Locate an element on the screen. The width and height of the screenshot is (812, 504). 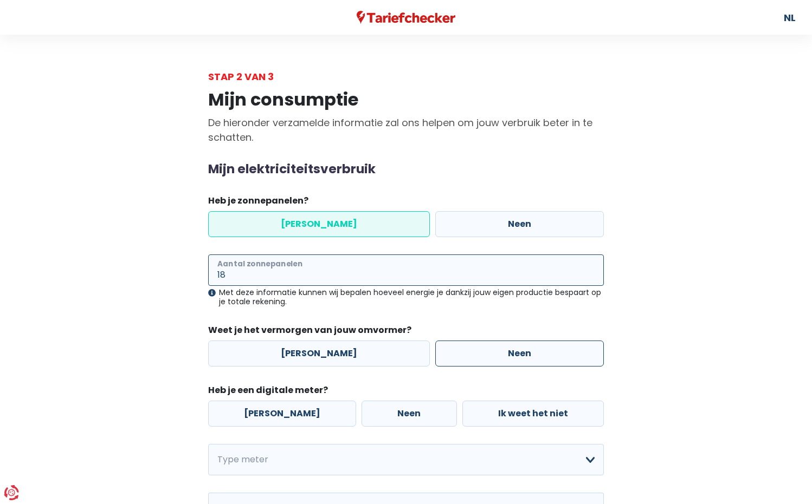
img: Tariefchecker logo is located at coordinates (406, 18).